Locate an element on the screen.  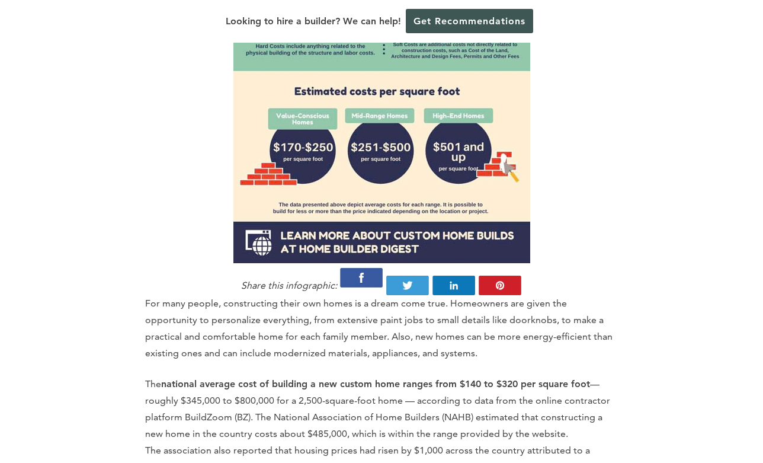
img: Facebook-Share-Icon.png is located at coordinates (361, 277).